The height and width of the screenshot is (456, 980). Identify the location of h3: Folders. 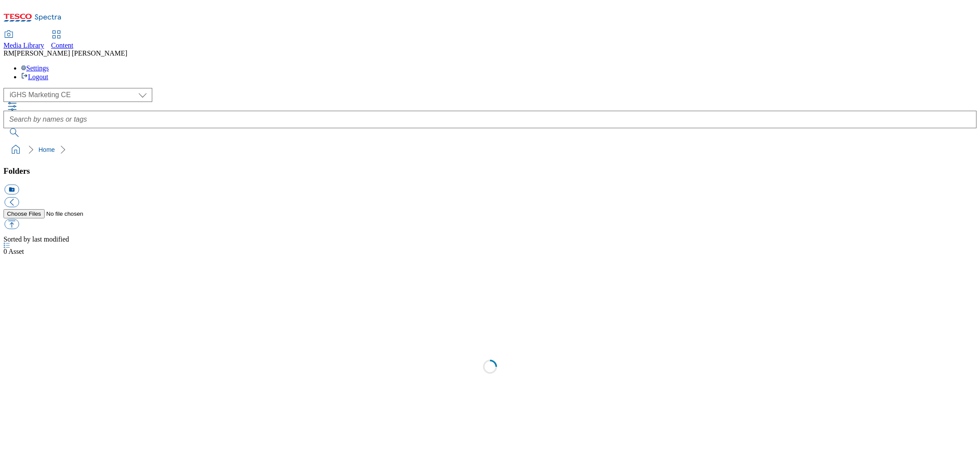
(490, 171).